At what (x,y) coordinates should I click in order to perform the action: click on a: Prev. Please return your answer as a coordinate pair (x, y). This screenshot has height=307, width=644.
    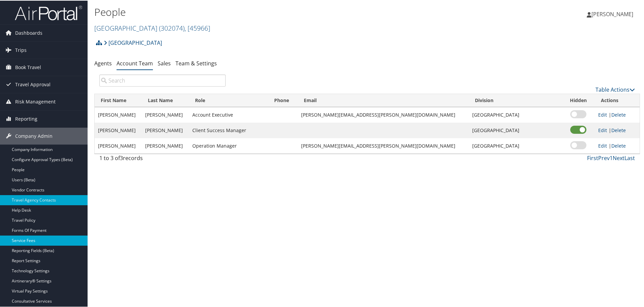
    Looking at the image, I should click on (604, 158).